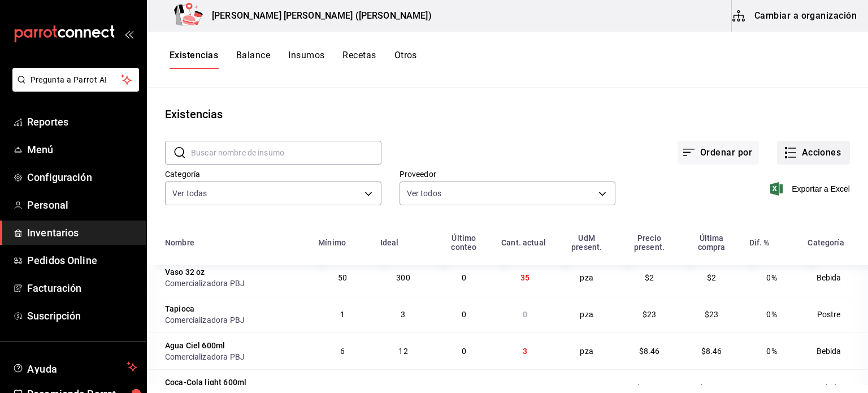 Image resolution: width=868 pixels, height=393 pixels. Describe the element at coordinates (389, 242) in the screenshot. I see `div: Ideal` at that location.